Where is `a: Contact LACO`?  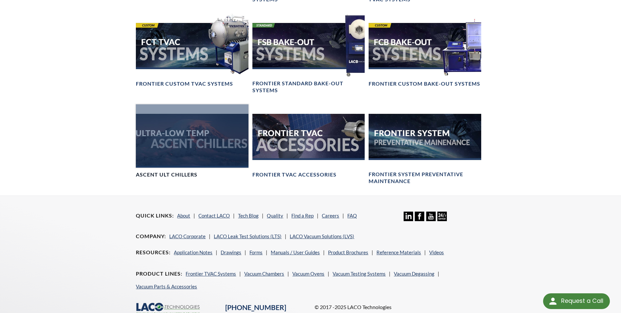 a: Contact LACO is located at coordinates (214, 215).